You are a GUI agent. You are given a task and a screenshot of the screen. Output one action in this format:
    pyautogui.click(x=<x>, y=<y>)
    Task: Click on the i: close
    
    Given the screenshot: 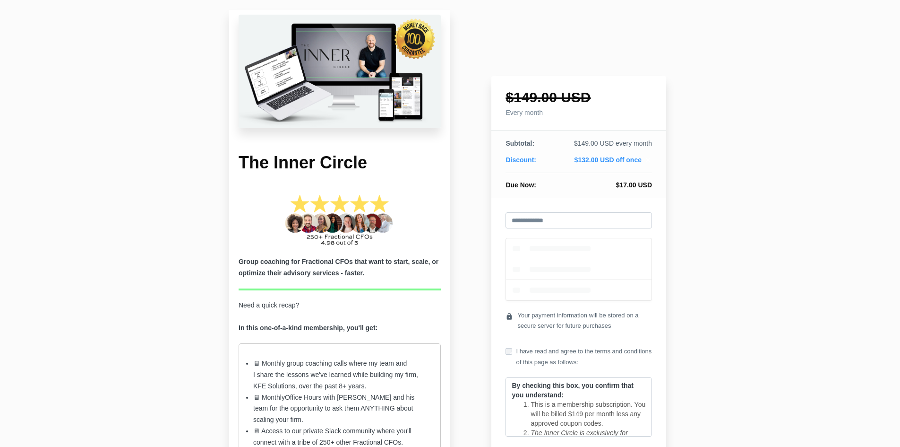 What is the action you would take?
    pyautogui.click(x=648, y=160)
    